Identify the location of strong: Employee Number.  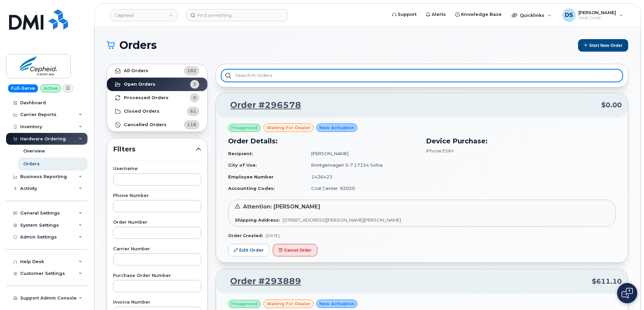
(250, 176).